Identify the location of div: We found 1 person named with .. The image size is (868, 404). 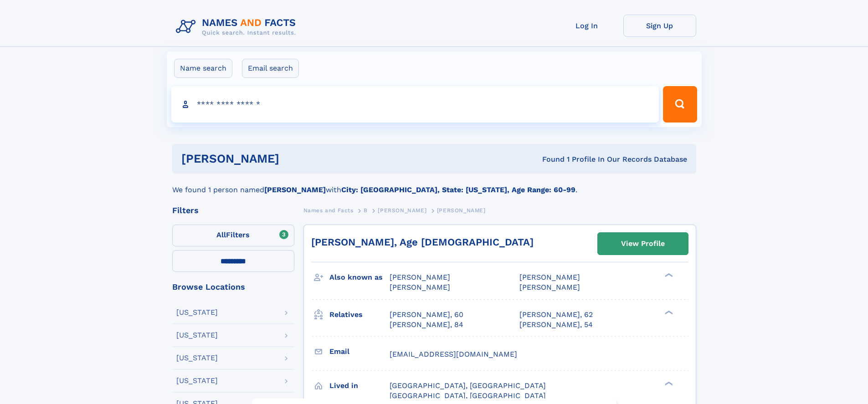
(434, 184).